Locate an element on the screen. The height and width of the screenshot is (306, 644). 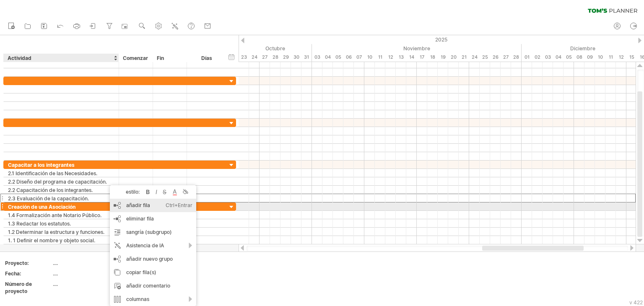
font: 2025 is located at coordinates (441, 40).